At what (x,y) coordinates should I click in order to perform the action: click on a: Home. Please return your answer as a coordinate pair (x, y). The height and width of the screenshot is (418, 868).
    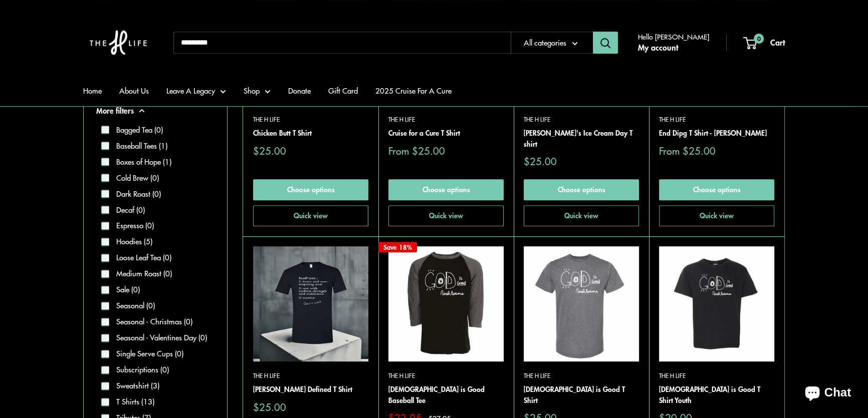
    Looking at the image, I should click on (92, 91).